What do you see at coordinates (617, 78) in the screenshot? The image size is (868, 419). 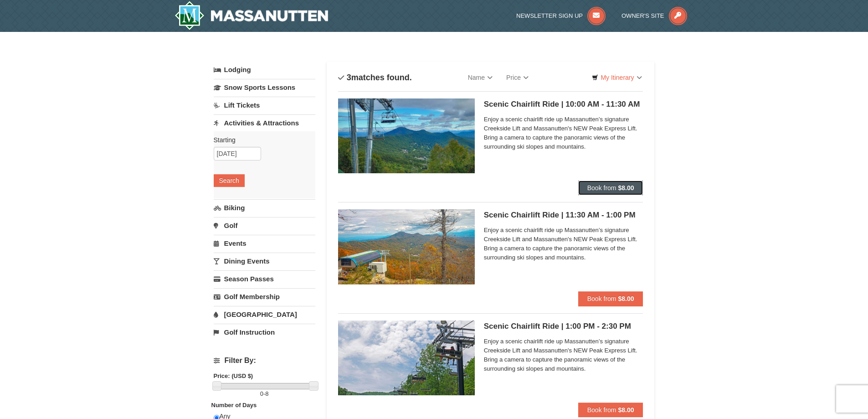 I see `a: My Itinerary` at bounding box center [617, 78].